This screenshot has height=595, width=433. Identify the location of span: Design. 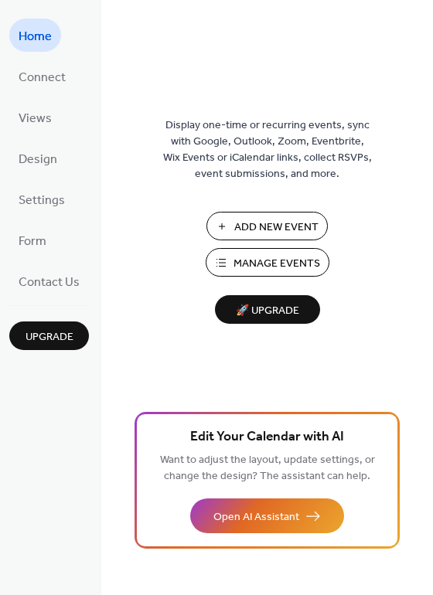
(38, 159).